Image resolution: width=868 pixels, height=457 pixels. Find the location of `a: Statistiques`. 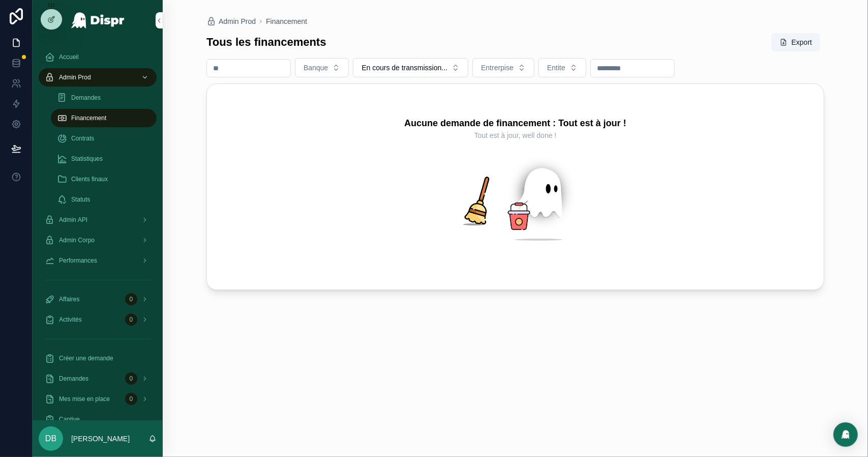

a: Statistiques is located at coordinates (104, 159).